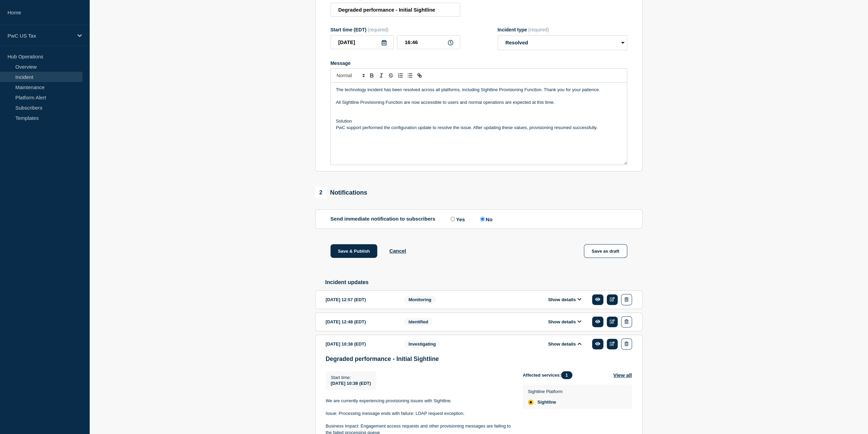 This screenshot has height=434, width=868. What do you see at coordinates (350, 75) in the screenshot?
I see `span: Font size` at bounding box center [350, 75].